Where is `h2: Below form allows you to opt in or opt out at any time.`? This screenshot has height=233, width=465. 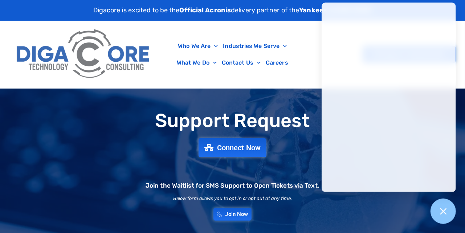 h2: Below form allows you to opt in or opt out at any time. is located at coordinates (233, 198).